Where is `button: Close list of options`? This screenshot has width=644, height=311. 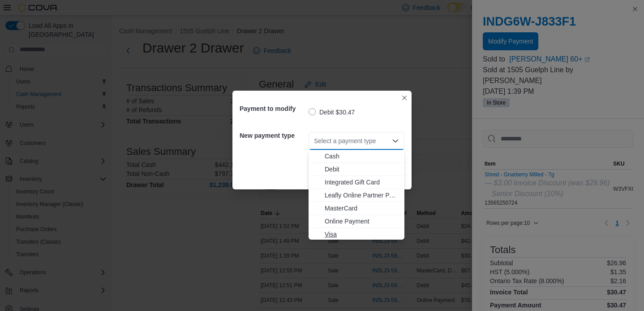
button: Close list of options is located at coordinates (395, 141).